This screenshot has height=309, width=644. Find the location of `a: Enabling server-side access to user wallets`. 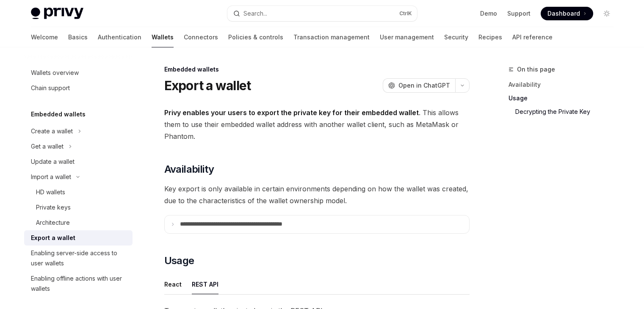

a: Enabling server-side access to user wallets is located at coordinates (79, 258).